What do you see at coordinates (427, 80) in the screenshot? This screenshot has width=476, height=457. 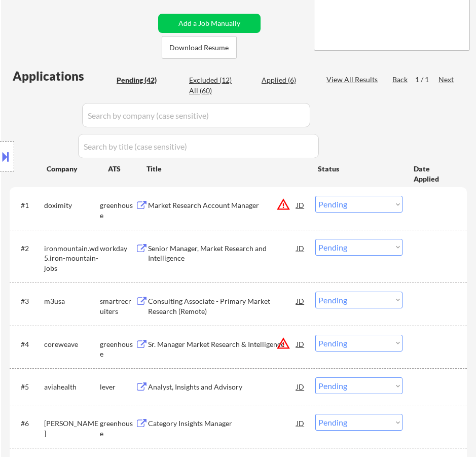 I see `div: 1 / 1` at bounding box center [427, 80].